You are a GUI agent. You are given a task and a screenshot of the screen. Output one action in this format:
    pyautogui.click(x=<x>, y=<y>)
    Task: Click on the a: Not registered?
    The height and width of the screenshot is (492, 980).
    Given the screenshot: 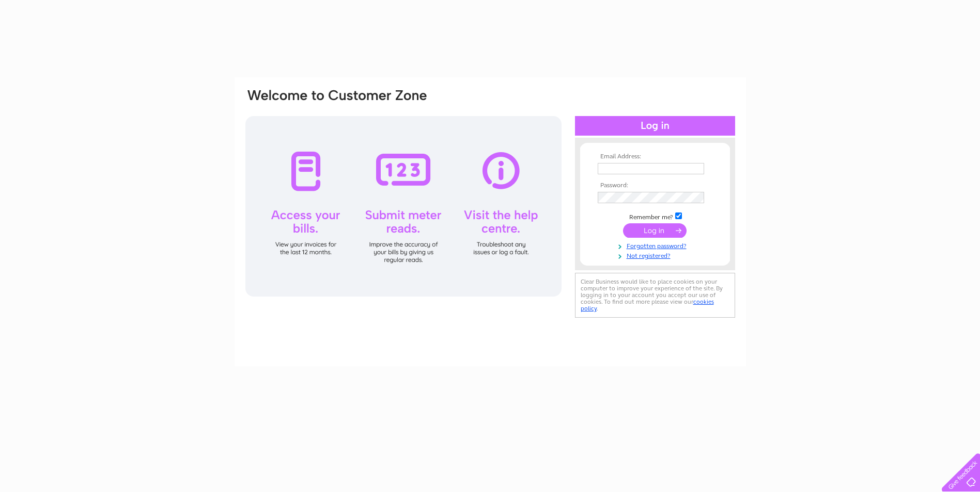 What is the action you would take?
    pyautogui.click(x=656, y=255)
    